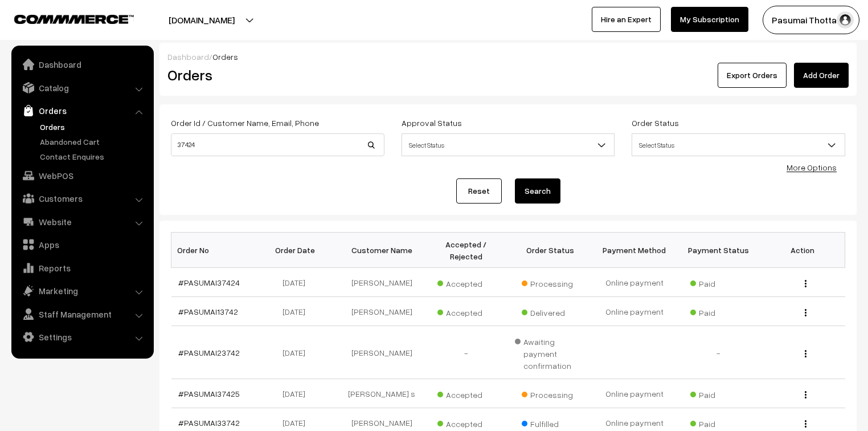  Describe the element at coordinates (752, 75) in the screenshot. I see `button: Export Orders` at that location.